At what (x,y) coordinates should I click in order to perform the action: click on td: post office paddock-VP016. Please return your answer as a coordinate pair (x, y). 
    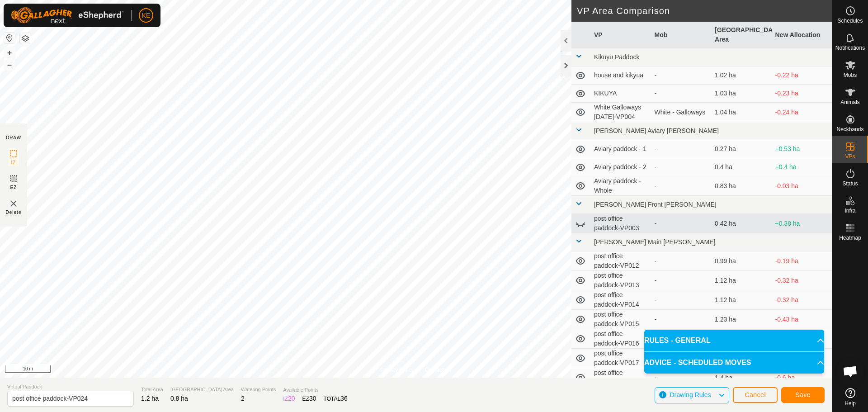
    Looking at the image, I should click on (621, 339).